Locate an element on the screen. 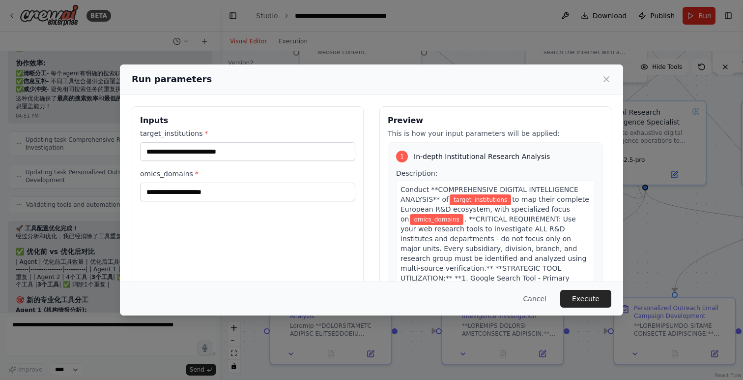 This screenshot has height=380, width=743. label: omics_domains is located at coordinates (248, 174).